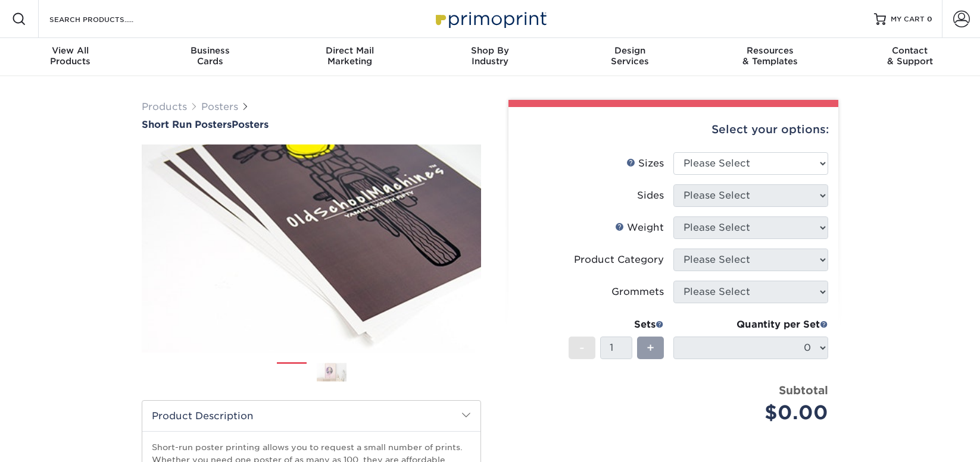 The image size is (980, 462). Describe the element at coordinates (673, 130) in the screenshot. I see `div: Select your options:` at that location.